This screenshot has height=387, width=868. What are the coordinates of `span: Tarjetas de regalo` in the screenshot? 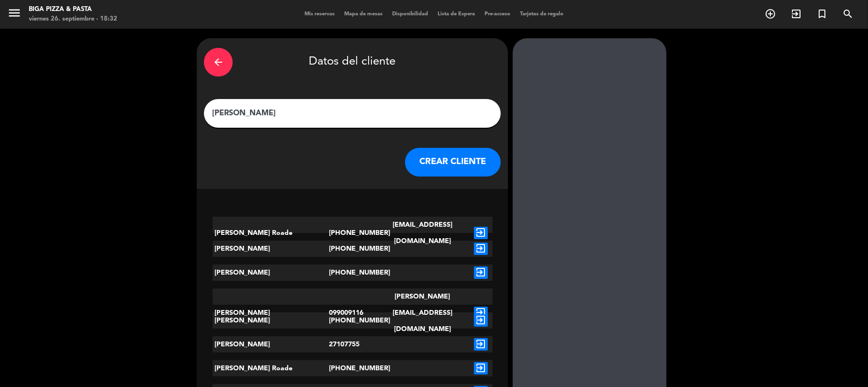 It's located at (541, 14).